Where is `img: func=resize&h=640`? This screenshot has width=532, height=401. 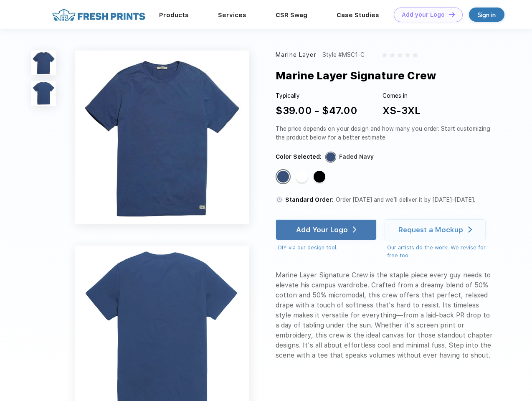 img: func=resize&h=640 is located at coordinates (162, 137).